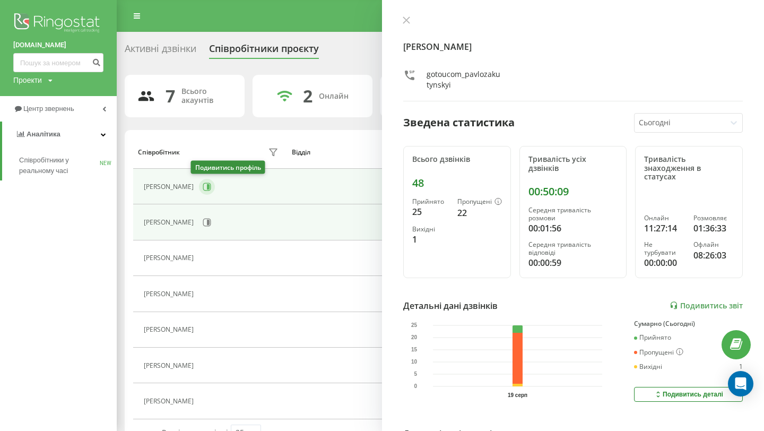  I want to click on div: Середня тривалість розмови, so click(573, 214).